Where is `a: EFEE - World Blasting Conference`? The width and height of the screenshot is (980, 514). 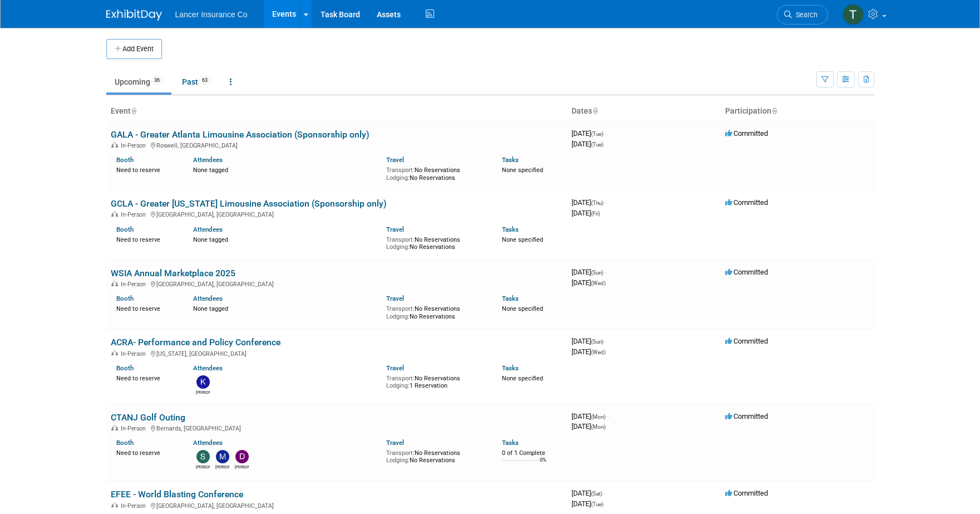 a: EFEE - World Blasting Conference is located at coordinates (177, 494).